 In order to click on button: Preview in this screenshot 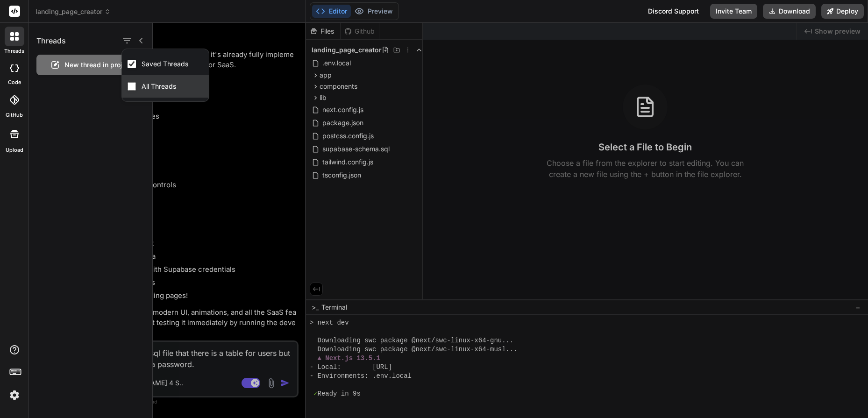, I will do `click(373, 11)`.